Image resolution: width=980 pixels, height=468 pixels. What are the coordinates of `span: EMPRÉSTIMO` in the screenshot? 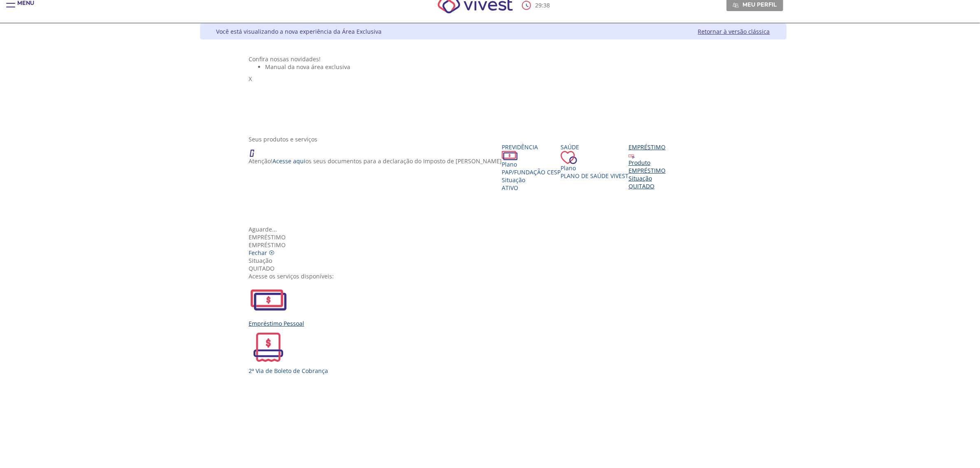 It's located at (268, 245).